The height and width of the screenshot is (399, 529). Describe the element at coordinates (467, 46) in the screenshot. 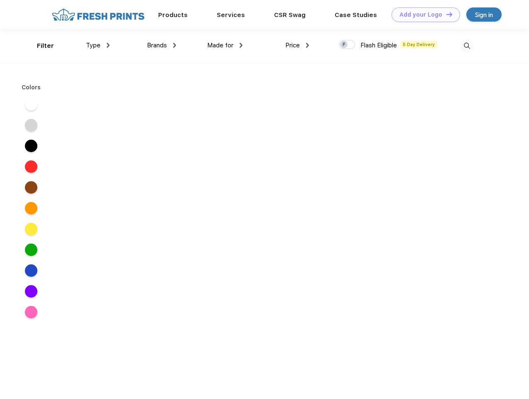

I see `img: desktop_search.svg` at that location.